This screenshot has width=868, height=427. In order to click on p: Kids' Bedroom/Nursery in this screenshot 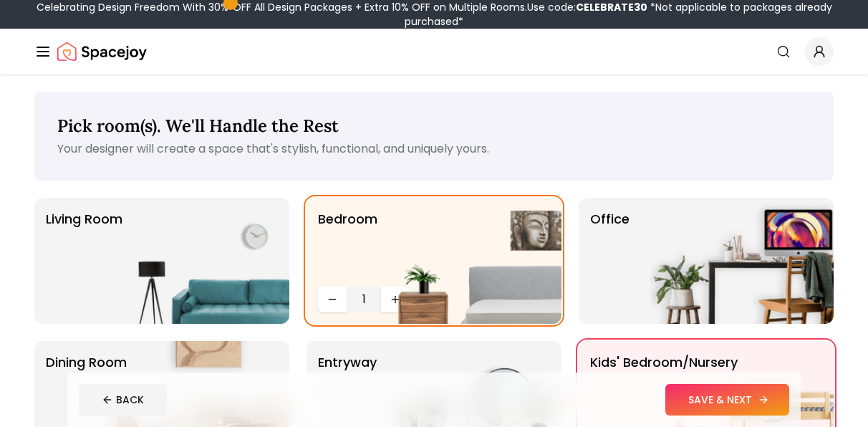, I will do `click(664, 389)`.